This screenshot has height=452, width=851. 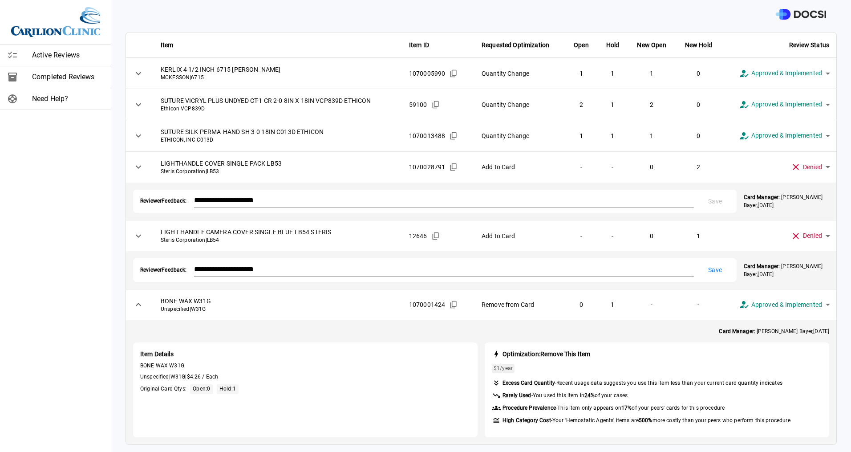 What do you see at coordinates (715, 270) in the screenshot?
I see `button: Save` at bounding box center [715, 270].